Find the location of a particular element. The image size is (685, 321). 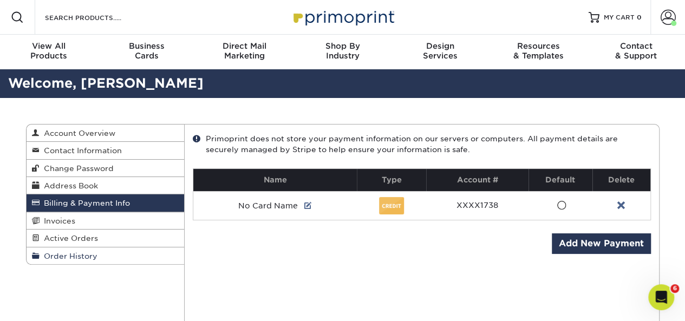

a: Active Orders is located at coordinates (106, 238).